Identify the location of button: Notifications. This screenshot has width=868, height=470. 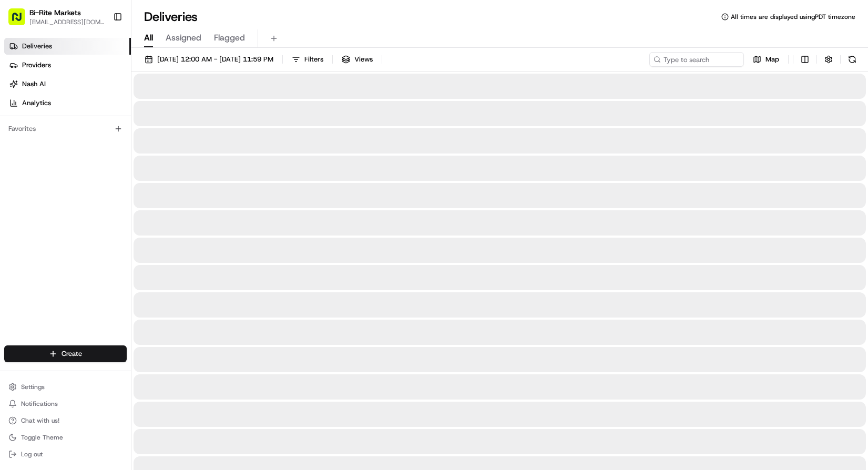
(65, 404).